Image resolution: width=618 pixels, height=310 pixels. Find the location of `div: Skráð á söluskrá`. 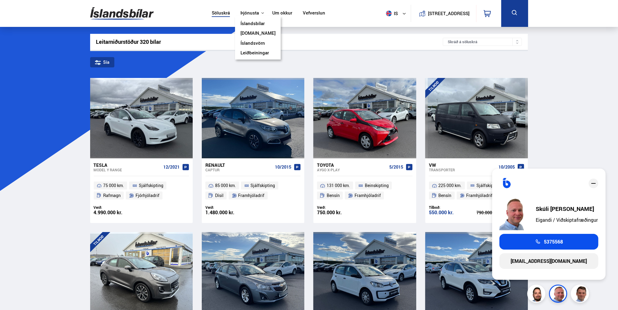

div: Skráð á söluskrá is located at coordinates (482, 42).